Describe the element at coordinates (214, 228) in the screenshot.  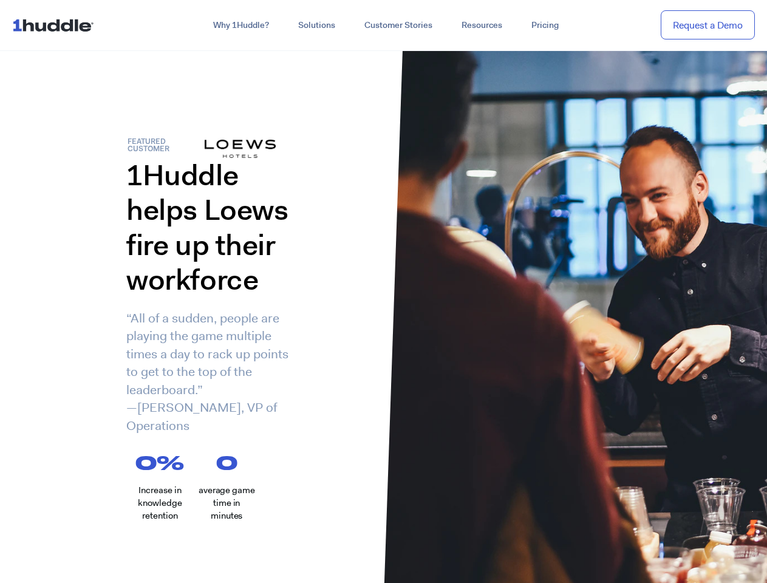
I see `h1: 1Huddle helps Loews fire up their workforce` at that location.